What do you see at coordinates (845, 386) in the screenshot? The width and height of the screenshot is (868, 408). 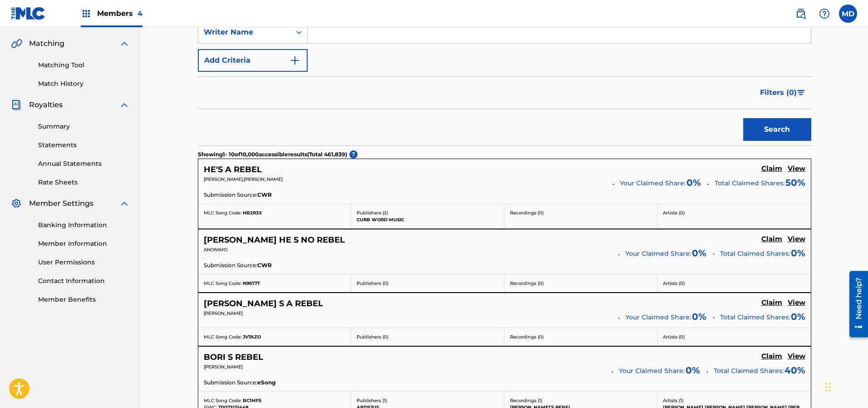 I see `div: Chat Widget` at bounding box center [845, 386].